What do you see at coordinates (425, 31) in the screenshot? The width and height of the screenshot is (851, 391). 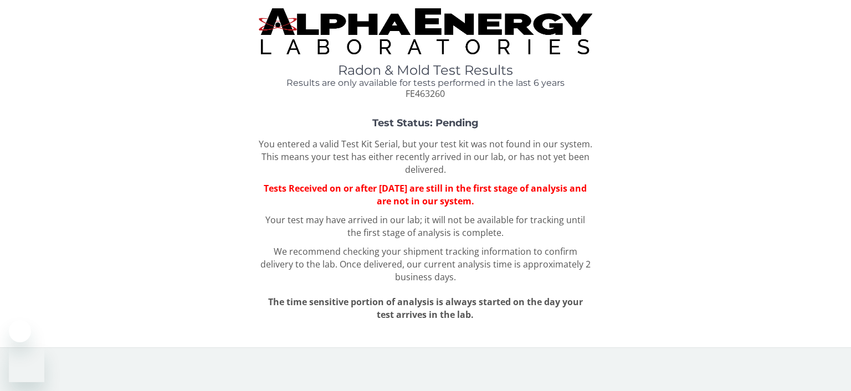 I see `img: TightCrop.jpg` at bounding box center [425, 31].